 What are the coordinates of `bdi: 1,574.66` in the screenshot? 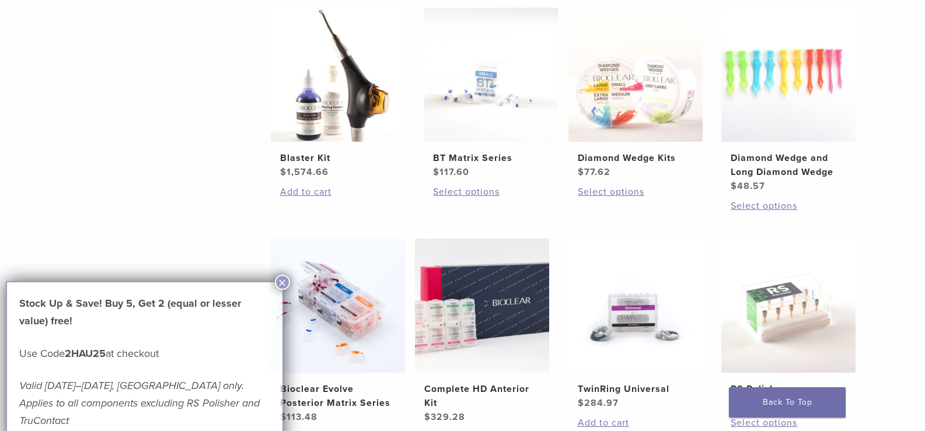 It's located at (304, 172).